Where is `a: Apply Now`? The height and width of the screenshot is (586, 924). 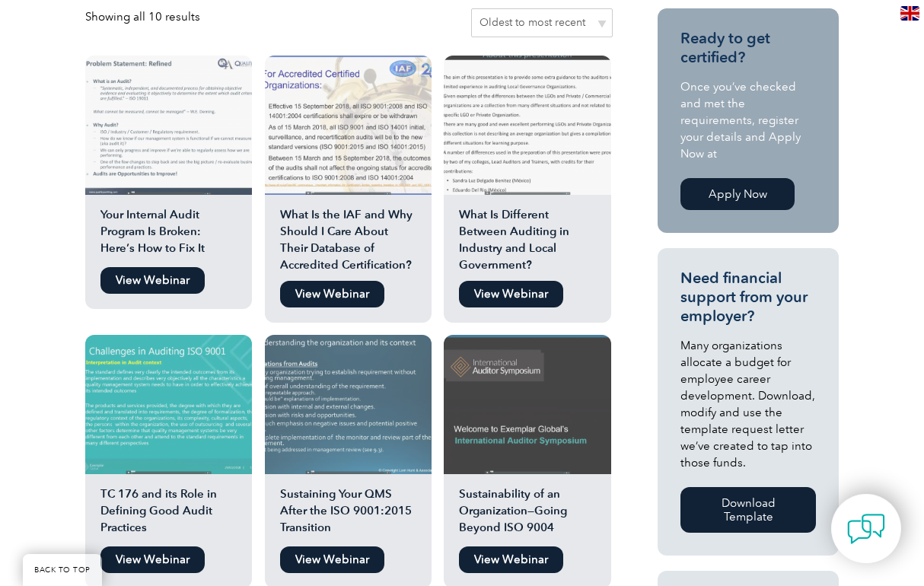
a: Apply Now is located at coordinates (738, 194).